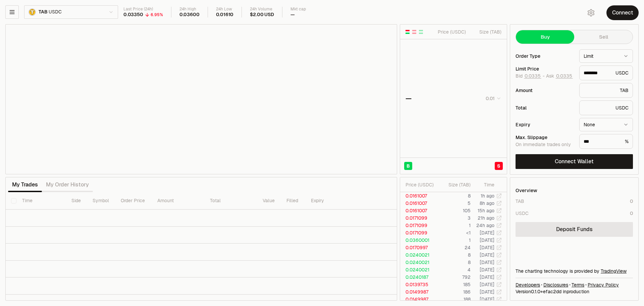 This screenshot has height=306, width=644. What do you see at coordinates (414, 32) in the screenshot?
I see `button: Show Sell Orders Only` at bounding box center [414, 32].